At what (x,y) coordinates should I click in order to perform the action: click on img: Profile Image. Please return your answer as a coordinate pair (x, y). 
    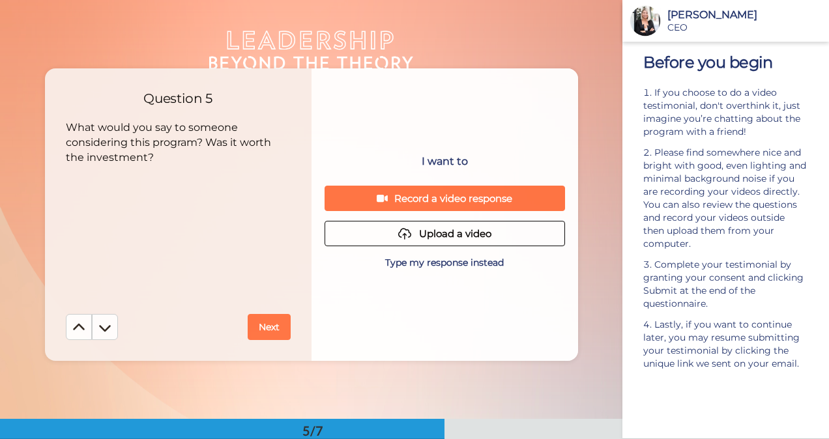
    Looking at the image, I should click on (645, 21).